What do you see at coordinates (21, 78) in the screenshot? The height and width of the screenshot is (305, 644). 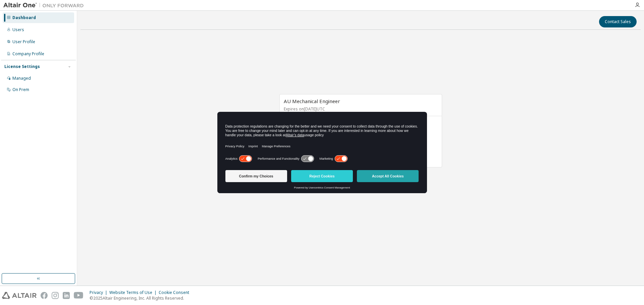 I see `div: Managed` at bounding box center [21, 78].